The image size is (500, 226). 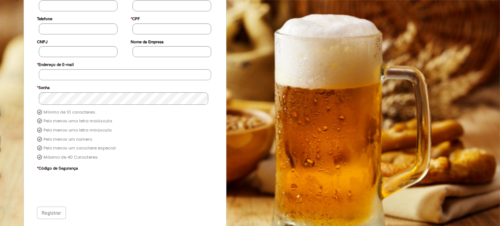 What do you see at coordinates (58, 167) in the screenshot?
I see `label: Código de Segurança` at bounding box center [58, 167].